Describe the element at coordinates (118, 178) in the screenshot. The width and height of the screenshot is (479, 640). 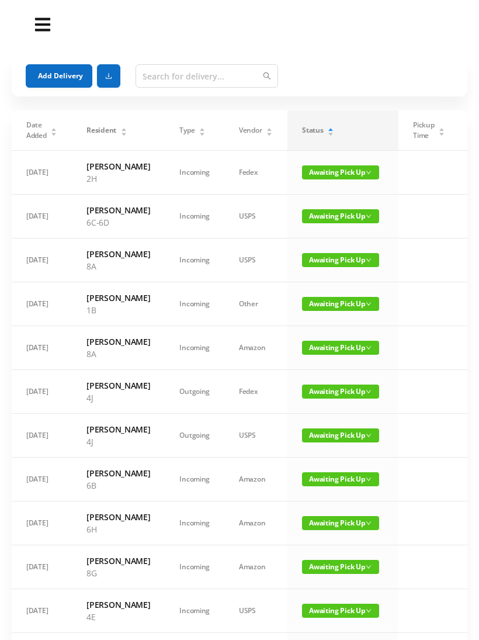
I see `p: 2H` at that location.